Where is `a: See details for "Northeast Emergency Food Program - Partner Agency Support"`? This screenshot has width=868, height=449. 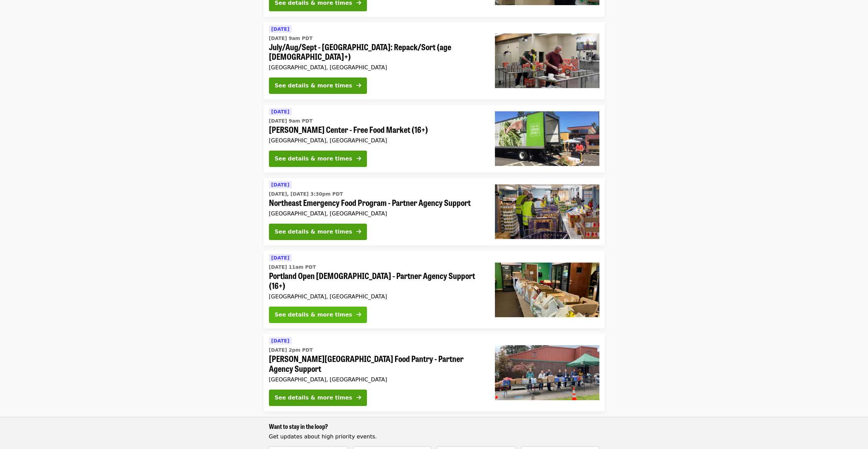 a: See details for "Northeast Emergency Food Program - Partner Agency Support" is located at coordinates (434, 211).